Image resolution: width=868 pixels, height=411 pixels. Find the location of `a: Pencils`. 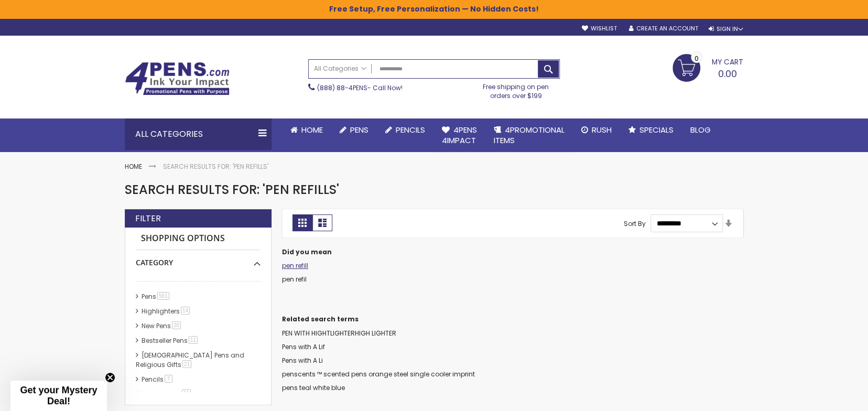

a: Pencils is located at coordinates (405, 130).